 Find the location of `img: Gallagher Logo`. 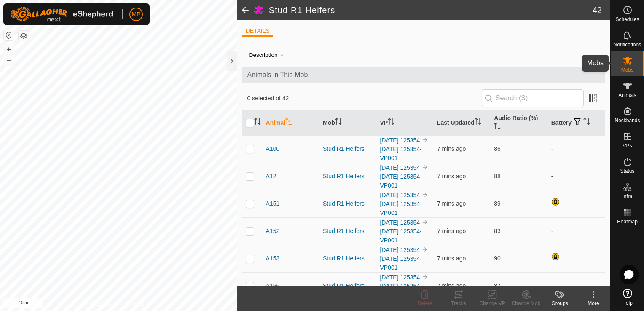

img: Gallagher Logo is located at coordinates (63, 15).